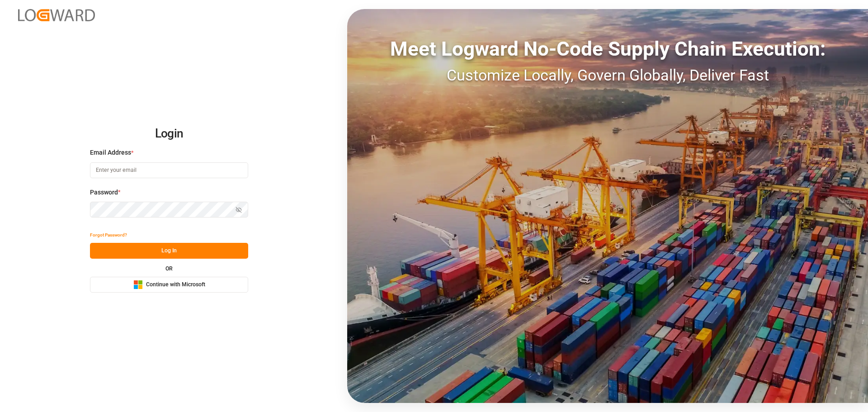  Describe the element at coordinates (607, 75) in the screenshot. I see `div: Customize Locally, Govern Globally, Deliver Fast` at that location.